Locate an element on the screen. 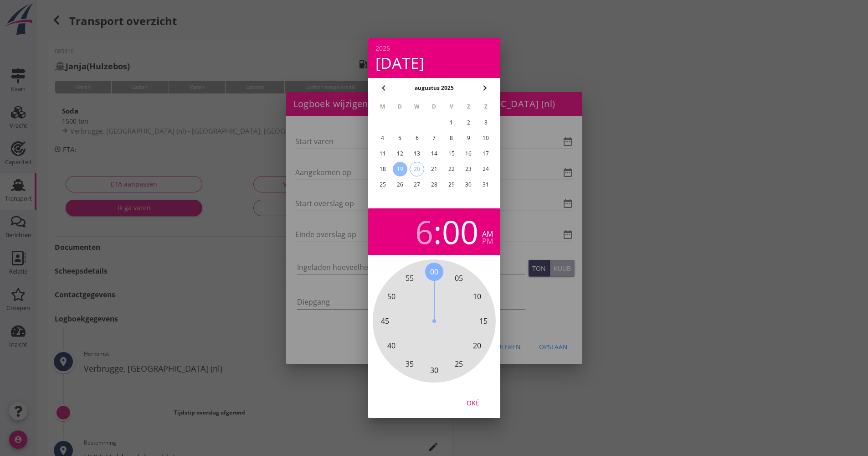 The width and height of the screenshot is (868, 456). div: 17 is located at coordinates (486, 154).